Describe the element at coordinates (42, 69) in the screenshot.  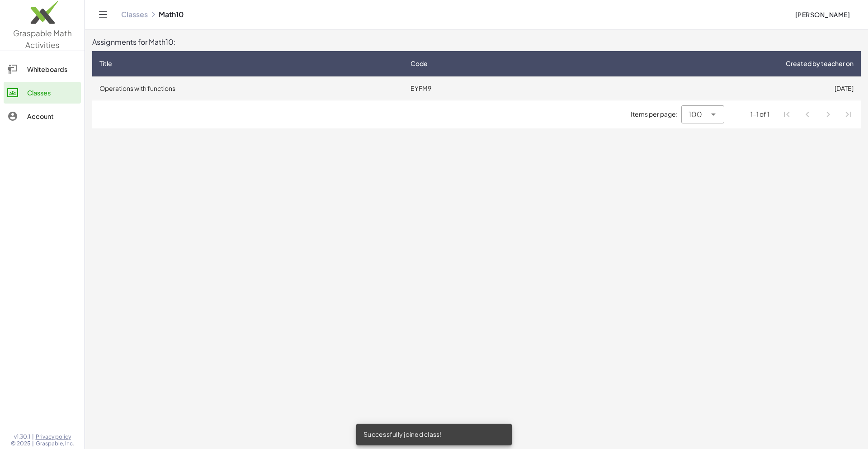
I see `a: Whiteboards` at that location.